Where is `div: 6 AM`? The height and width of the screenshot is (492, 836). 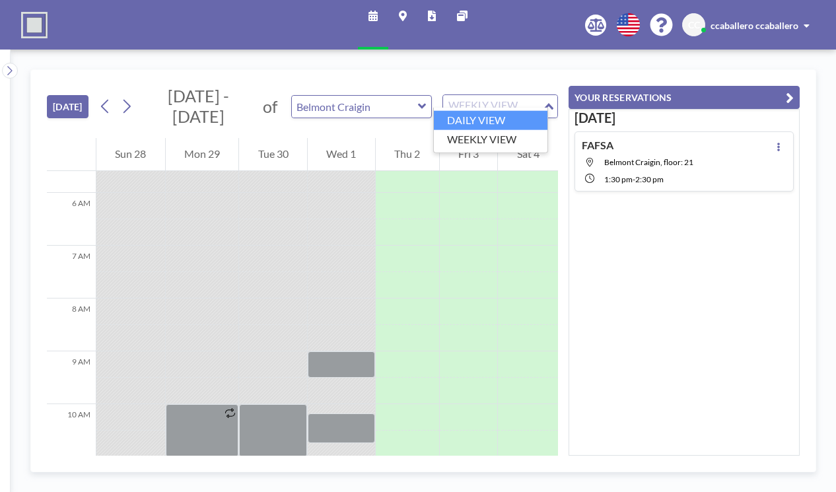 div: 6 AM is located at coordinates (71, 219).